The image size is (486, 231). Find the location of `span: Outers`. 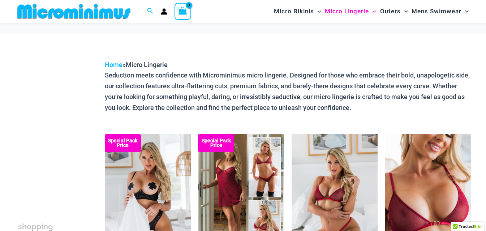

span: Outers is located at coordinates (390, 11).